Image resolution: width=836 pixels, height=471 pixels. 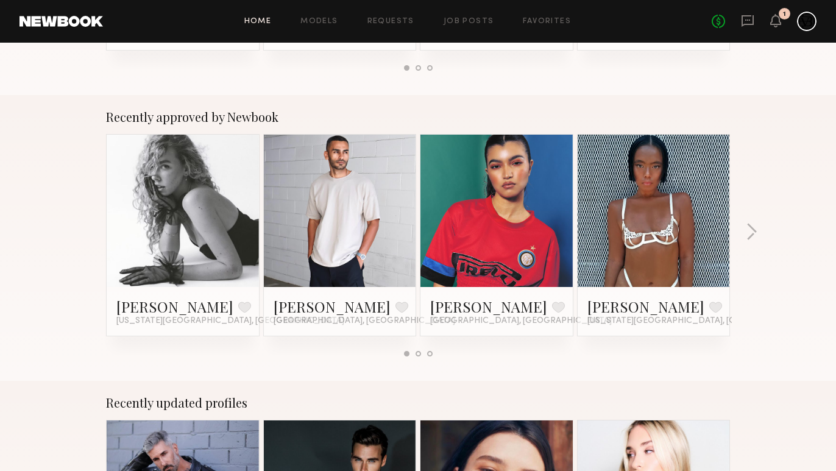 What do you see at coordinates (469, 21) in the screenshot?
I see `a: Job Posts` at bounding box center [469, 21].